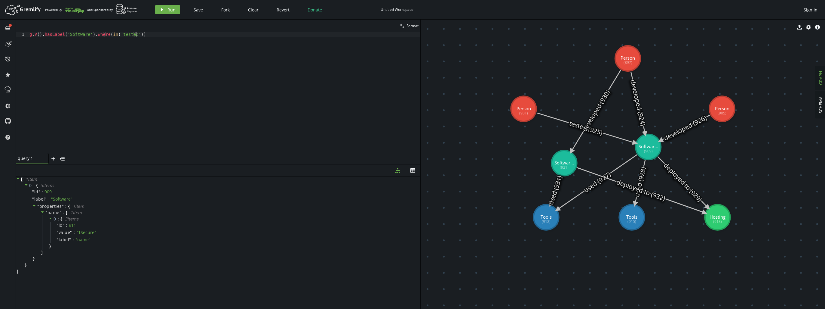 The width and height of the screenshot is (825, 309). I want to click on tspan: (921), so click(564, 167).